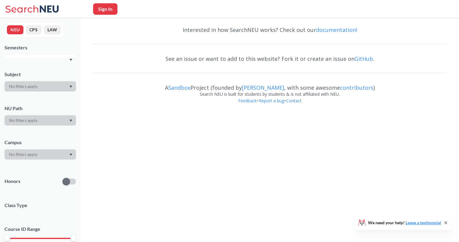 This screenshot has width=459, height=242. Describe the element at coordinates (40, 229) in the screenshot. I see `p: Course ID Range` at that location.